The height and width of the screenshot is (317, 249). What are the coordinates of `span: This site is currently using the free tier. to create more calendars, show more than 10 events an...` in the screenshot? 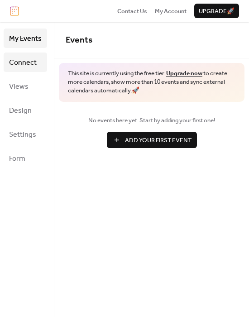 It's located at (152, 82).